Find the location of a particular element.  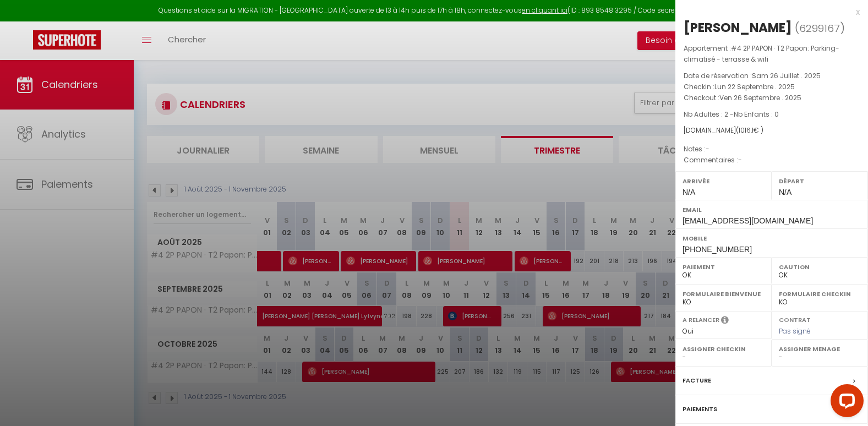

label: Paiements is located at coordinates (699, 409).